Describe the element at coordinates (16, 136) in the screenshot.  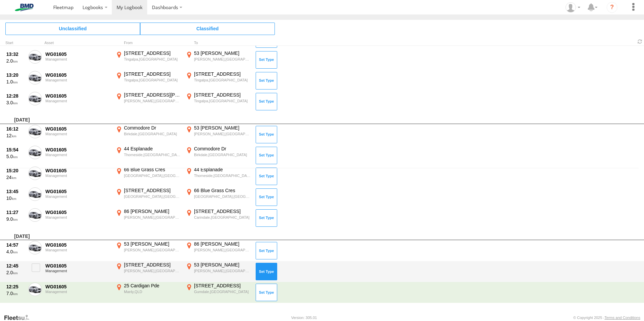
I see `div: 12` at that location.